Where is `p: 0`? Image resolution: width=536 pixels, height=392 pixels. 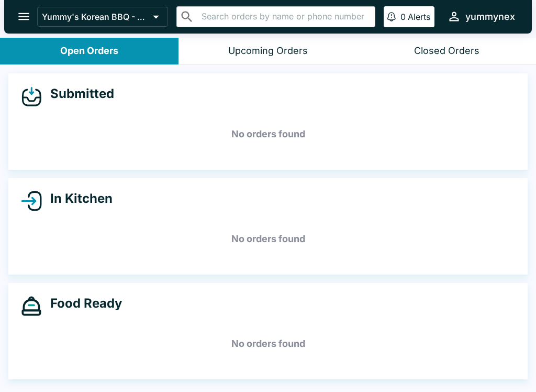
p: 0 is located at coordinates (403, 17).